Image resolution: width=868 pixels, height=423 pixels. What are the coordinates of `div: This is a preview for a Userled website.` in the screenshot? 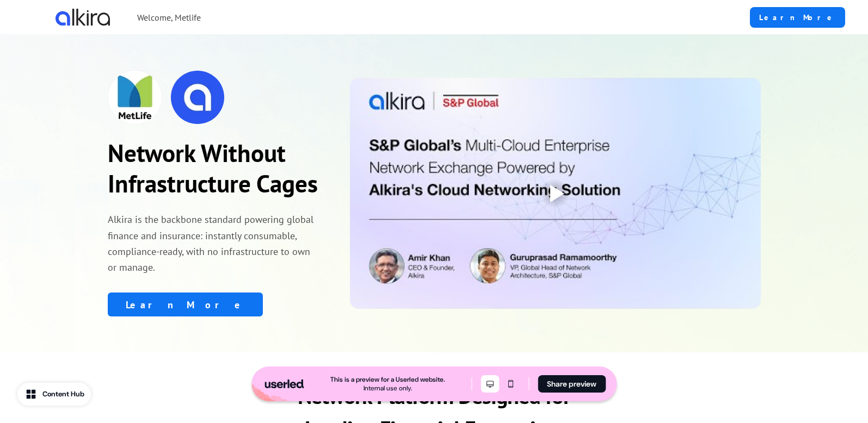 It's located at (387, 379).